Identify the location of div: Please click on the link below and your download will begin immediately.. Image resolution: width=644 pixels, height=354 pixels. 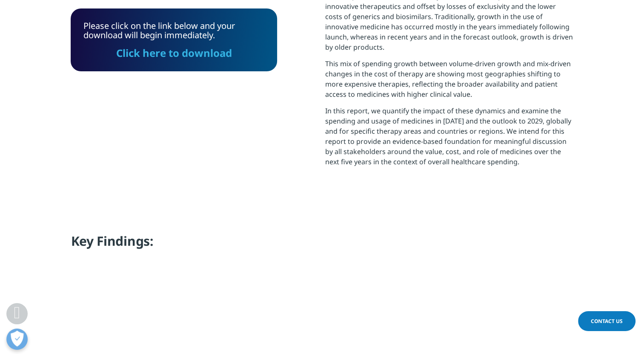
(173, 40).